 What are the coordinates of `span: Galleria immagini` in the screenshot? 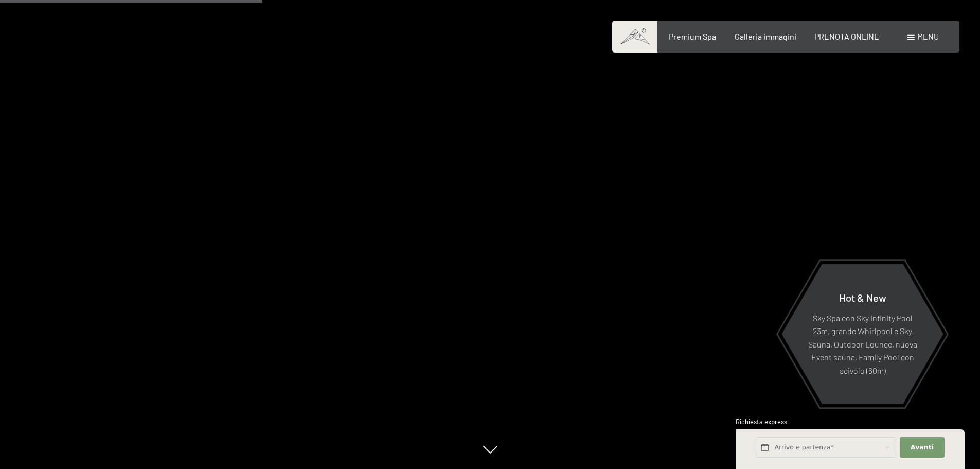 It's located at (765, 36).